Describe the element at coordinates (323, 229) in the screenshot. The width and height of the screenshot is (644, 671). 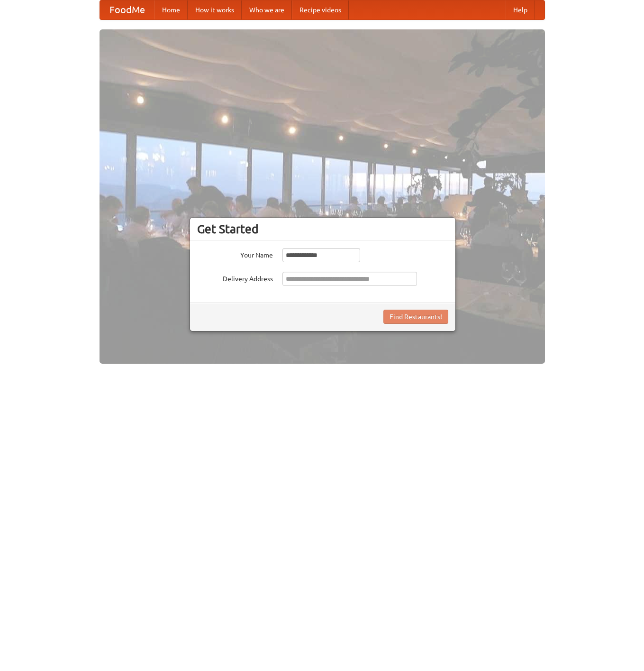
I see `h3: Get Started` at that location.